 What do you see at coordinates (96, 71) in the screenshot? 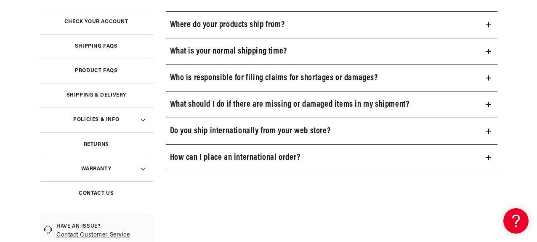
I see `h3: Product FAQs` at bounding box center [96, 71].